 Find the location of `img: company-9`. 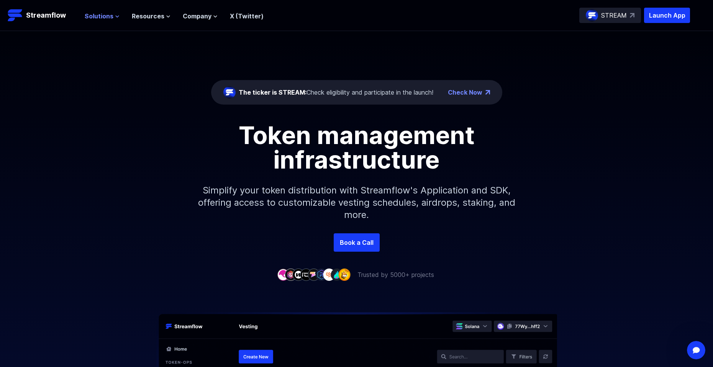

img: company-9 is located at coordinates (344, 274).